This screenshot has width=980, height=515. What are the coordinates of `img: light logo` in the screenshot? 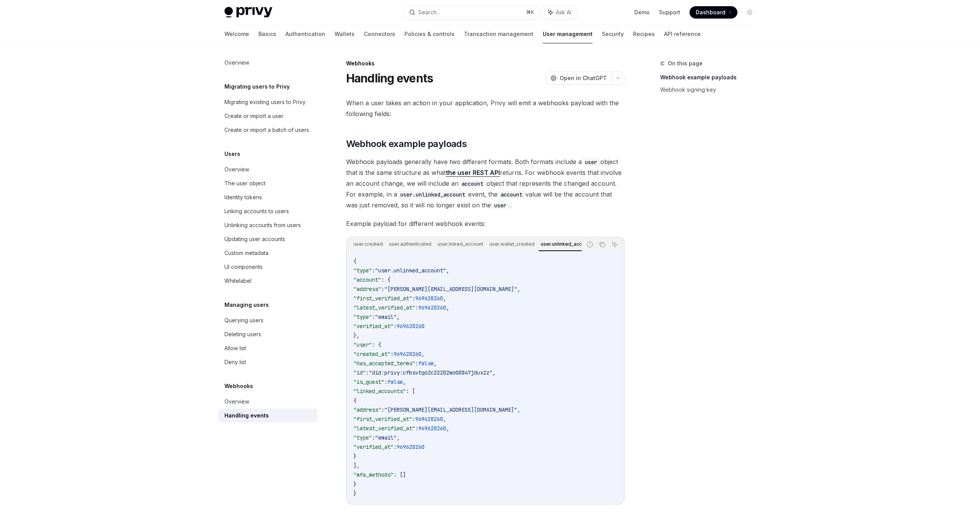 It's located at (248, 13).